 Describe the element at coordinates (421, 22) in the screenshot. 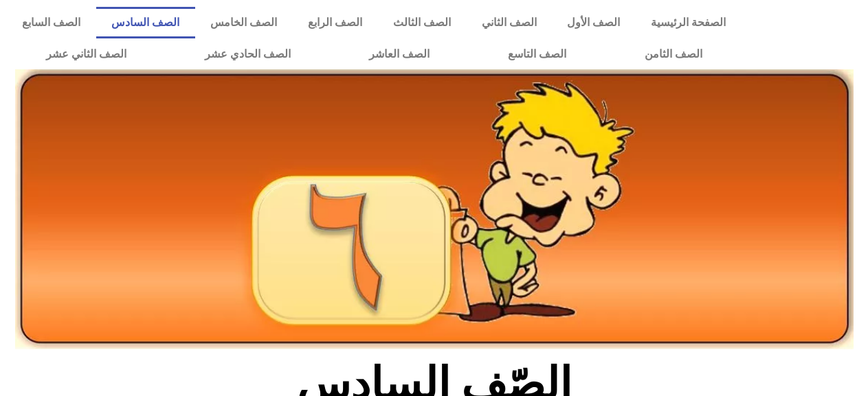

I see `a: الصف الثالث` at that location.